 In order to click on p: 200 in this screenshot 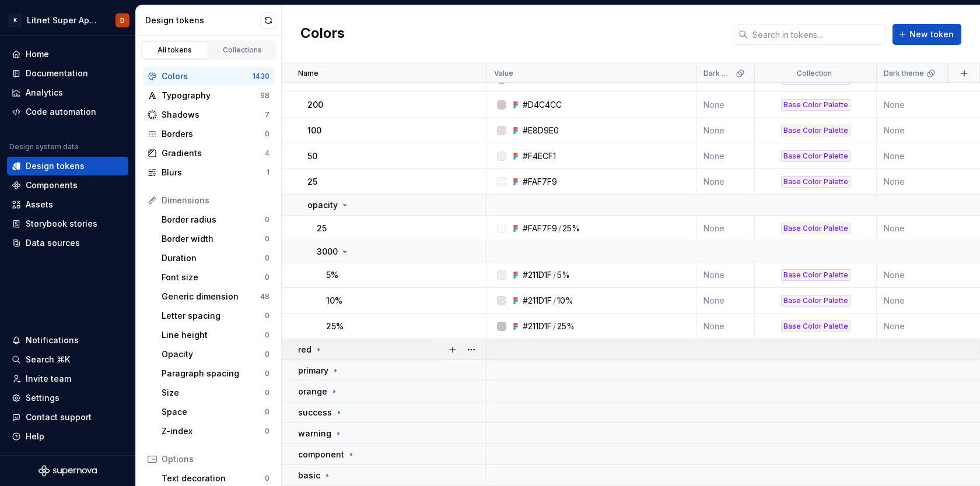, I will do `click(314, 105)`.